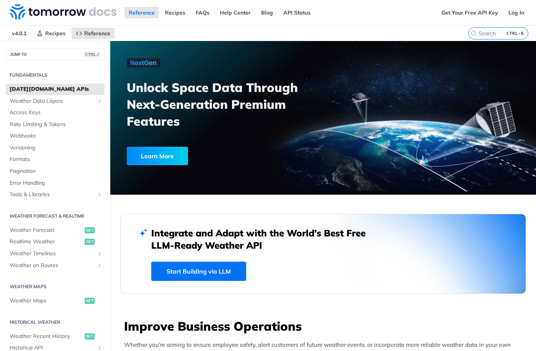 Image resolution: width=536 pixels, height=351 pixels. What do you see at coordinates (100, 195) in the screenshot?
I see `button: Show subpages for Tools & Libraries` at bounding box center [100, 195].